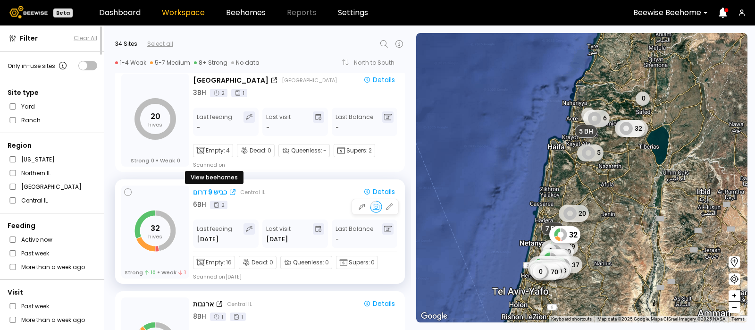  Describe the element at coordinates (52, 92) in the screenshot. I see `div: Site type` at that location.